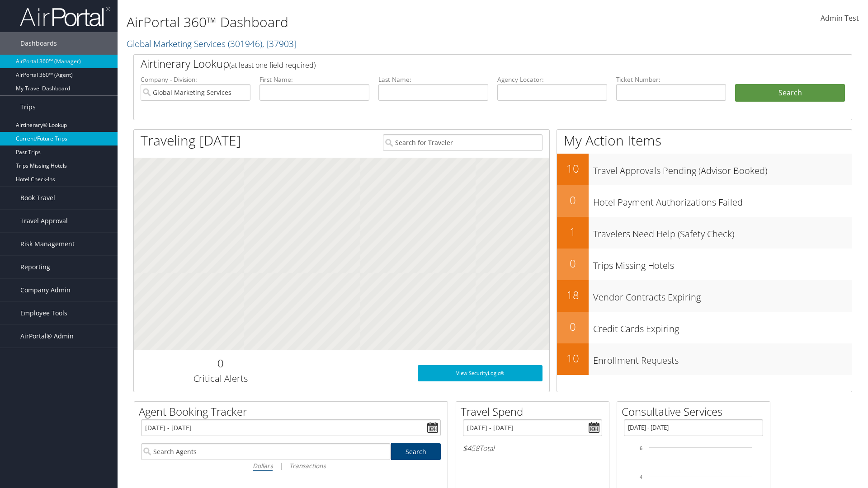  What do you see at coordinates (433, 80) in the screenshot?
I see `label: Last Name:` at bounding box center [433, 80].